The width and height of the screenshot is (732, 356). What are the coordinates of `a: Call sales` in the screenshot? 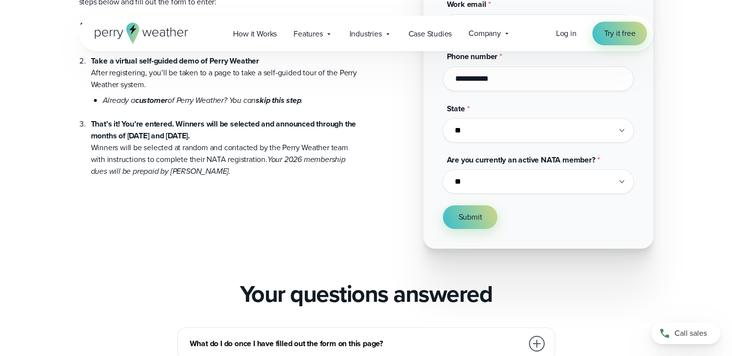 It's located at (686, 333).